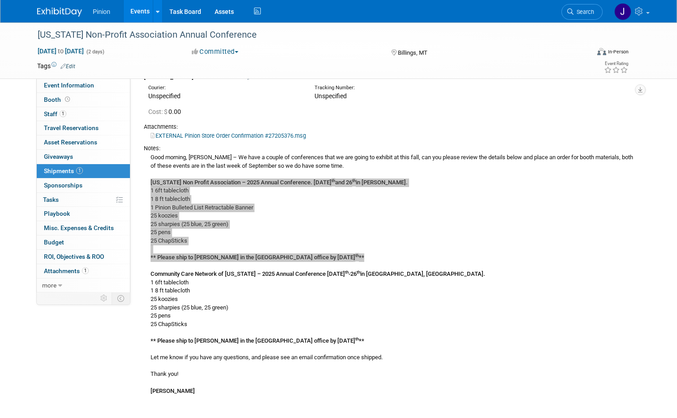 The width and height of the screenshot is (677, 418). I want to click on a: Booth, so click(83, 99).